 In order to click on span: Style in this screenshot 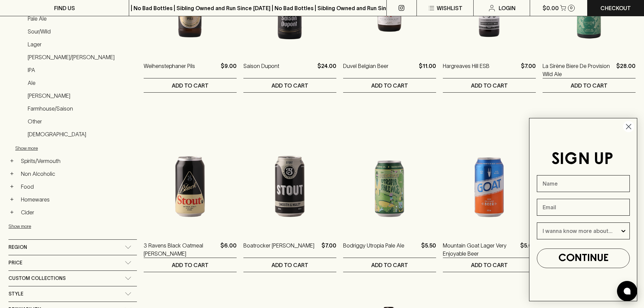, I will do `click(16, 293)`.